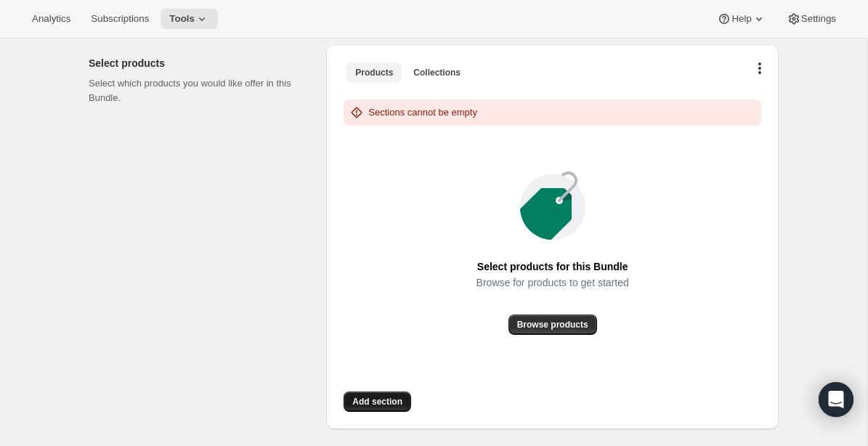 The image size is (868, 446). I want to click on span: Browse for products to get started, so click(553, 283).